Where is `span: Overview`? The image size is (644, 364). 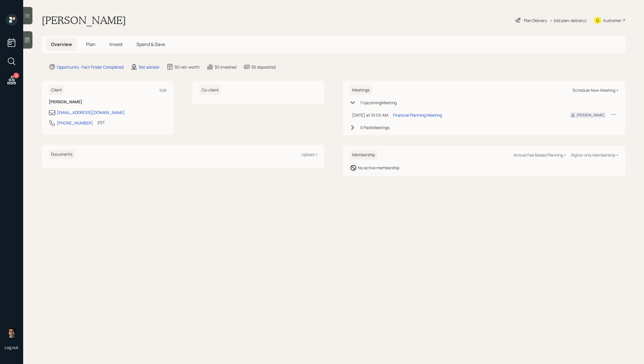 span: Overview is located at coordinates (61, 44).